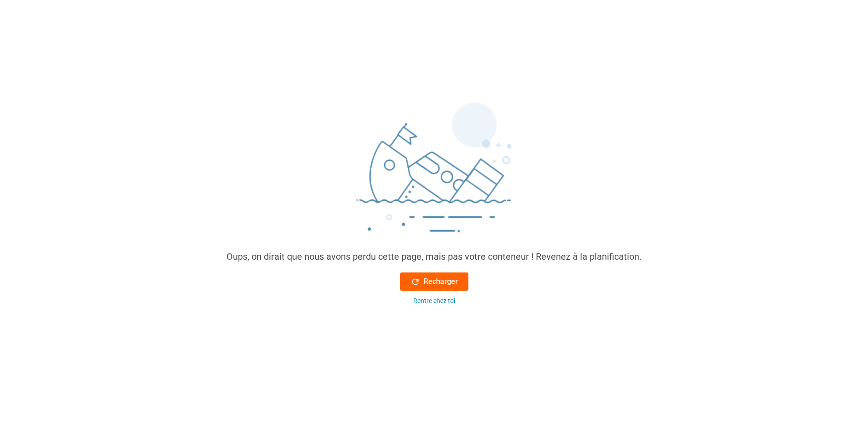 Image resolution: width=868 pixels, height=421 pixels. I want to click on div: Oups, on dirait que nous avons perdu cette page, mais pas votre conteneur ! Revenez à la planific..., so click(434, 256).